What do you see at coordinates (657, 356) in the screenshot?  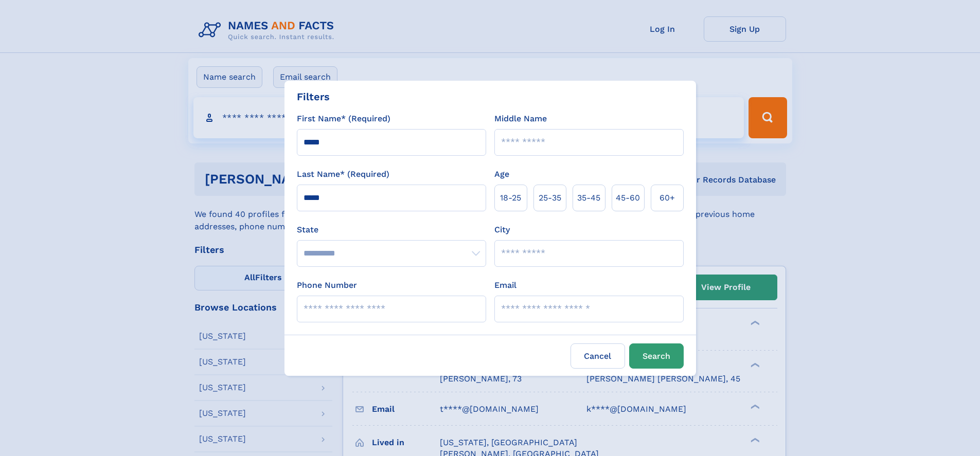 I see `button: Search` at bounding box center [657, 356].